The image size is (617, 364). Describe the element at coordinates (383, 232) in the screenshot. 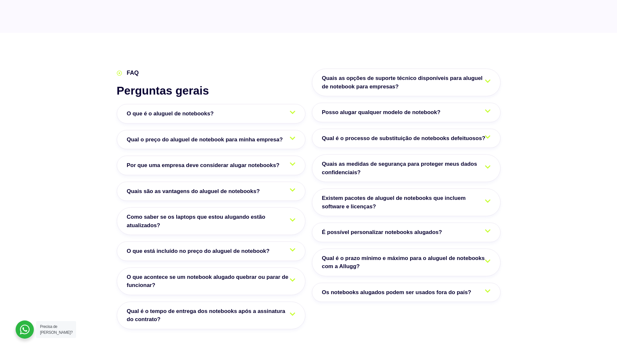

I see `span: É possível personalizar notebooks alugados?` at that location.